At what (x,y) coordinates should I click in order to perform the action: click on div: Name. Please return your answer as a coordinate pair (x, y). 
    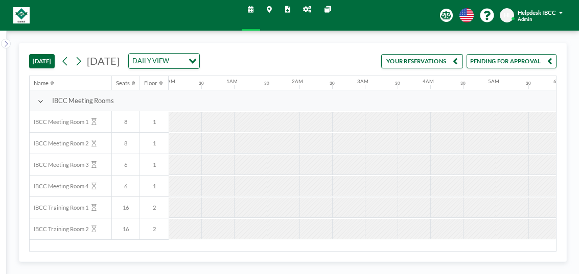
    Looking at the image, I should click on (41, 83).